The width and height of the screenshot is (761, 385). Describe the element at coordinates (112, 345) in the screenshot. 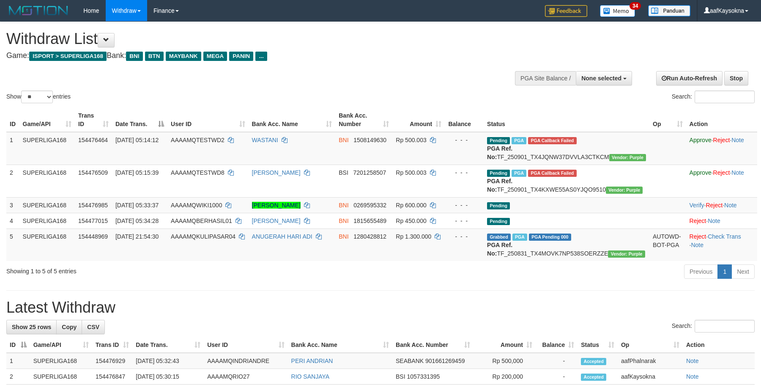

I see `th: Trans ID: activate to sort column ascending` at that location.